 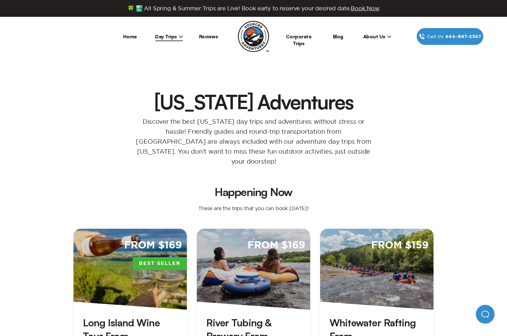 What do you see at coordinates (254, 8) in the screenshot?
I see `span: 🍀 🏞️ All Spring & Summer Trips are Live! Book early to reserve your desired date.` at bounding box center [254, 8].